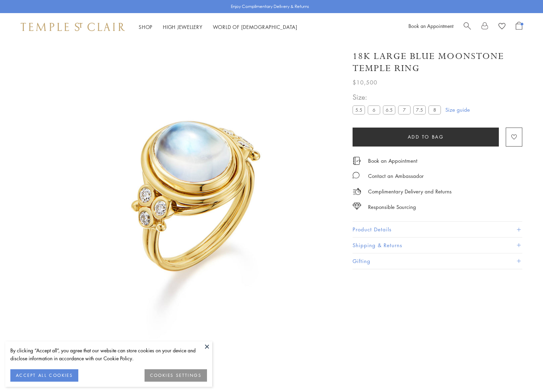 This screenshot has width=543, height=392. Describe the element at coordinates (420, 110) in the screenshot. I see `label: 7.5` at that location.